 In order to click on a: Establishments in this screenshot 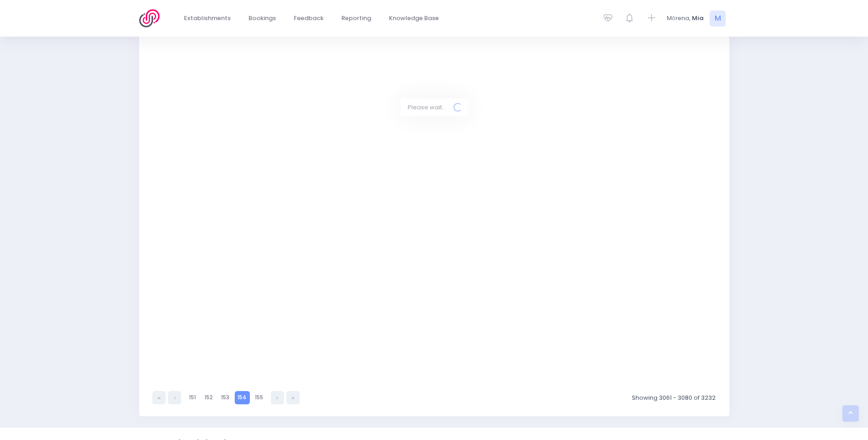, I will do `click(207, 18)`.